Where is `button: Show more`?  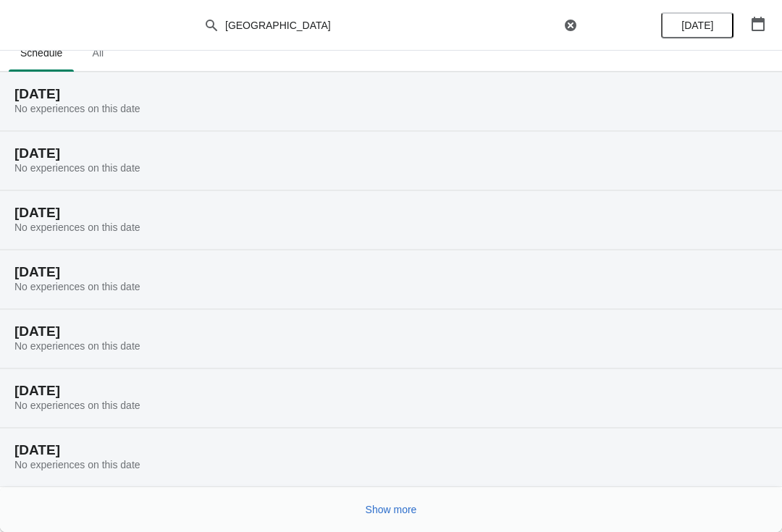 button: Show more is located at coordinates (391, 510).